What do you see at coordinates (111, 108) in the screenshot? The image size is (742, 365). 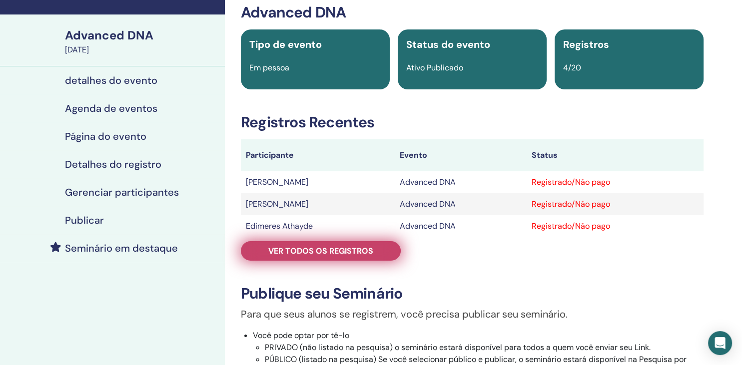 I see `h4: Agenda de eventos` at bounding box center [111, 108].